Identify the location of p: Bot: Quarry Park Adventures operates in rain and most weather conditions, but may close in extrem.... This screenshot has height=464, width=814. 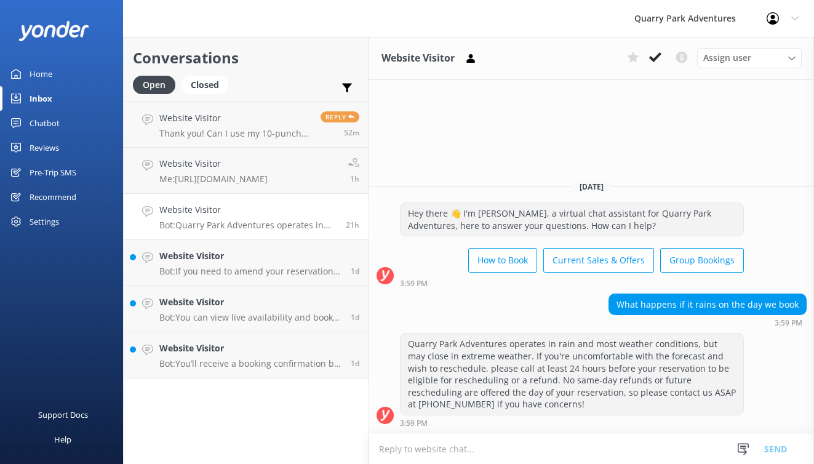
(248, 225).